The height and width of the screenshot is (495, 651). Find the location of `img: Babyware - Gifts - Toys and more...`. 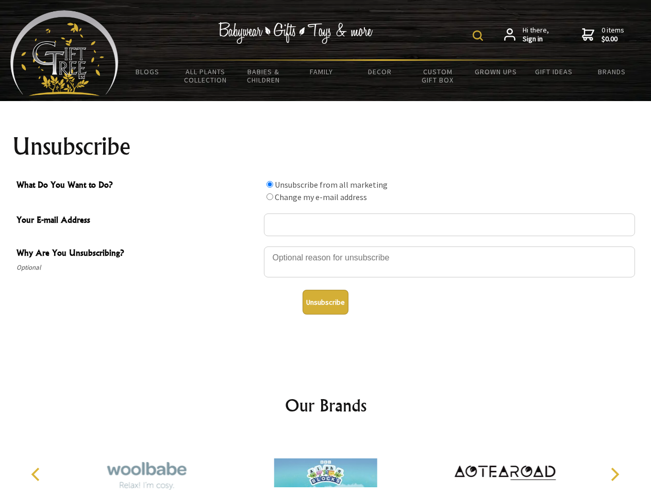

img: Babyware - Gifts - Toys and more... is located at coordinates (64, 53).